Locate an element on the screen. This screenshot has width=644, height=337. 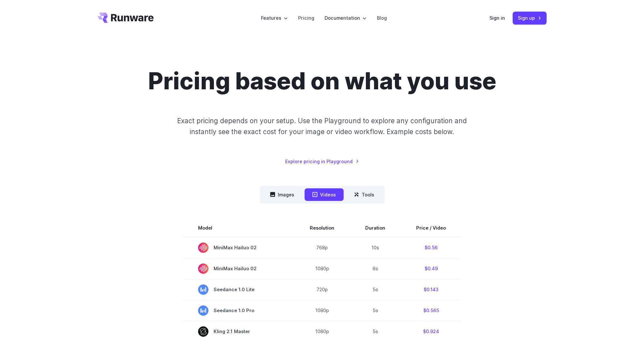
h1: Pricing based on what you use is located at coordinates (322, 81).